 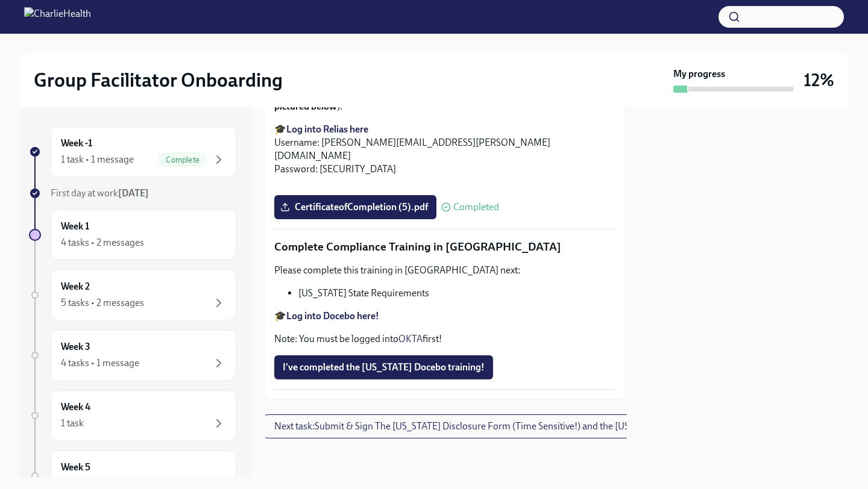 I want to click on h3: 12%, so click(x=818, y=80).